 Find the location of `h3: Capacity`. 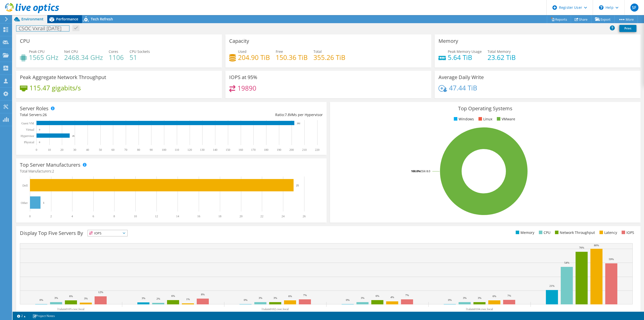

h3: Capacity is located at coordinates (239, 41).